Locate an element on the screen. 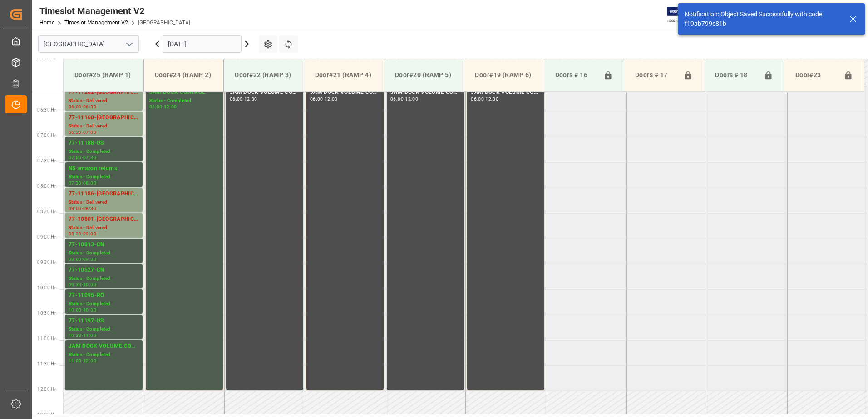  span: 08:30 Hr is located at coordinates (46, 211).